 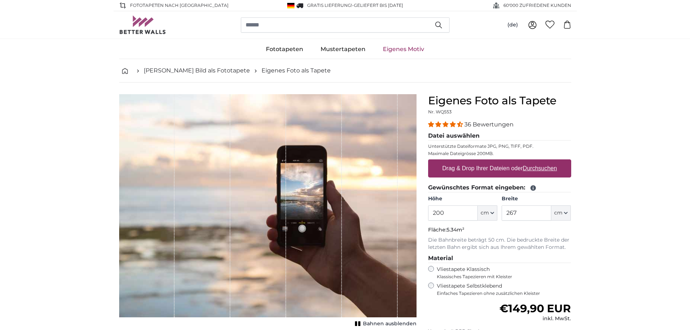 I want to click on p: Maximale Dateigrösse 200MB., so click(x=499, y=154).